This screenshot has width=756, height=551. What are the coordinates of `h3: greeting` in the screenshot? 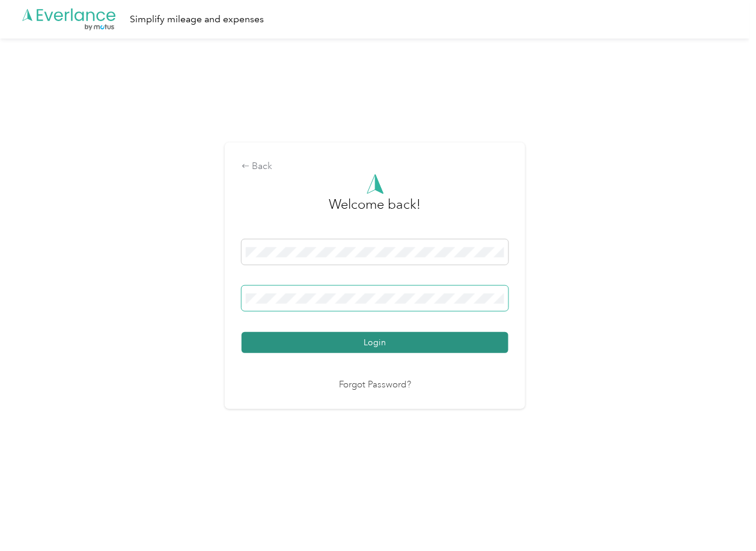 It's located at (375, 211).